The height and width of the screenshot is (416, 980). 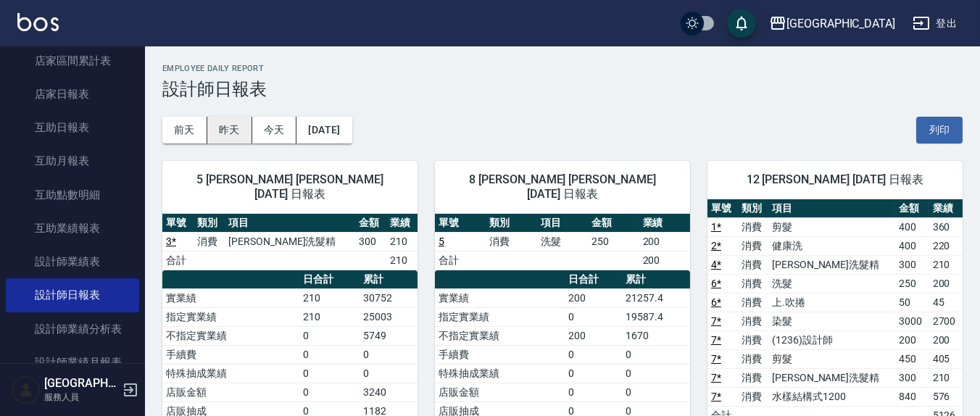 What do you see at coordinates (72, 161) in the screenshot?
I see `a: 互助月報表` at bounding box center [72, 161].